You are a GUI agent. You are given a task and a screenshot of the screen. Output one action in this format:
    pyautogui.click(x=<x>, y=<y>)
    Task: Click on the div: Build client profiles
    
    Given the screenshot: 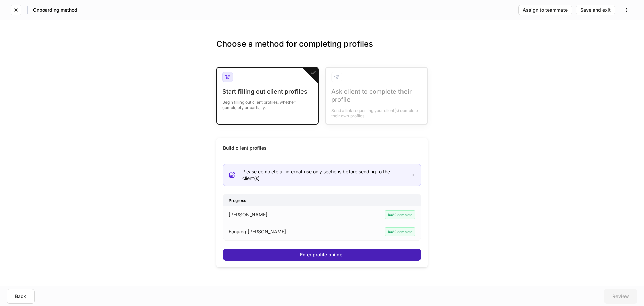 What is the action you would take?
    pyautogui.click(x=245, y=148)
    